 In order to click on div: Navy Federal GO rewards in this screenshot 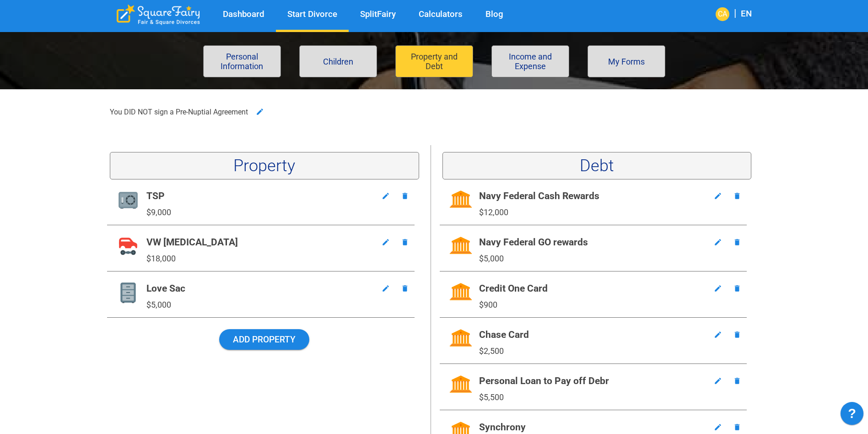, I will do `click(534, 243)`.